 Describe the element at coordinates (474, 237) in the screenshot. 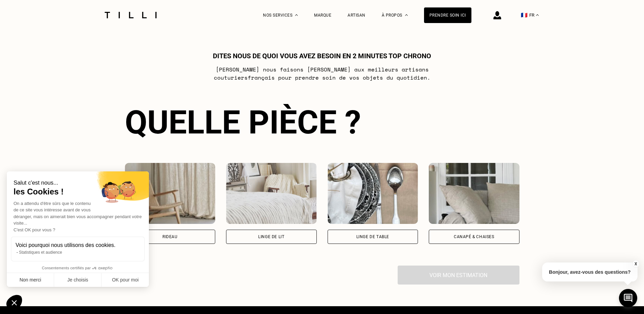

I see `div: Canapé & chaises` at that location.